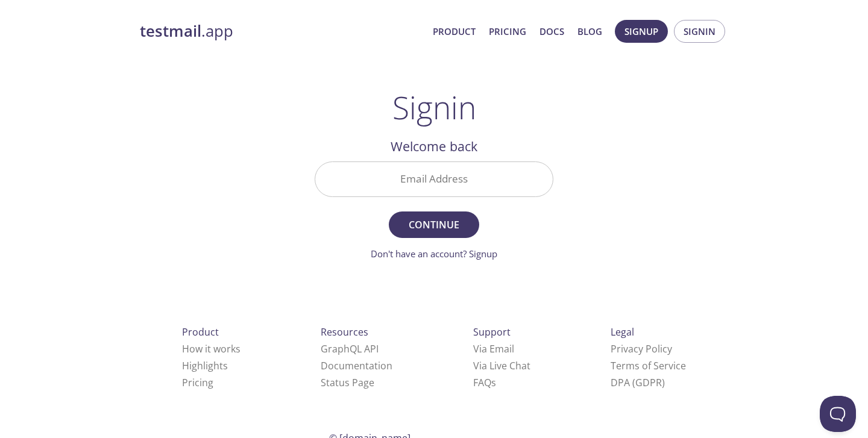 This screenshot has width=868, height=438. I want to click on h2: Welcome back, so click(434, 147).